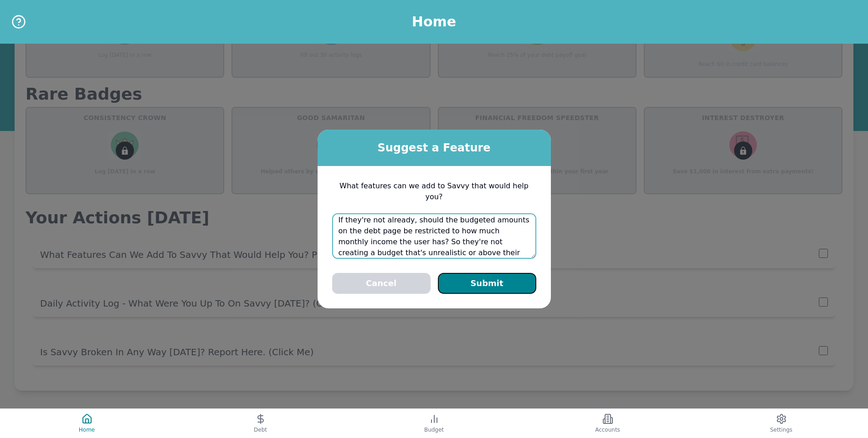 The height and width of the screenshot is (438, 868). Describe the element at coordinates (434, 21) in the screenshot. I see `h1: Home` at that location.